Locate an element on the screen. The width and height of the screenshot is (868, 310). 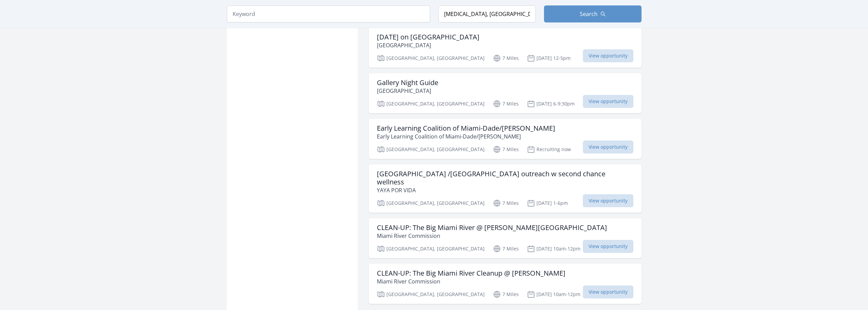
p: Recruiting now is located at coordinates (548, 149).